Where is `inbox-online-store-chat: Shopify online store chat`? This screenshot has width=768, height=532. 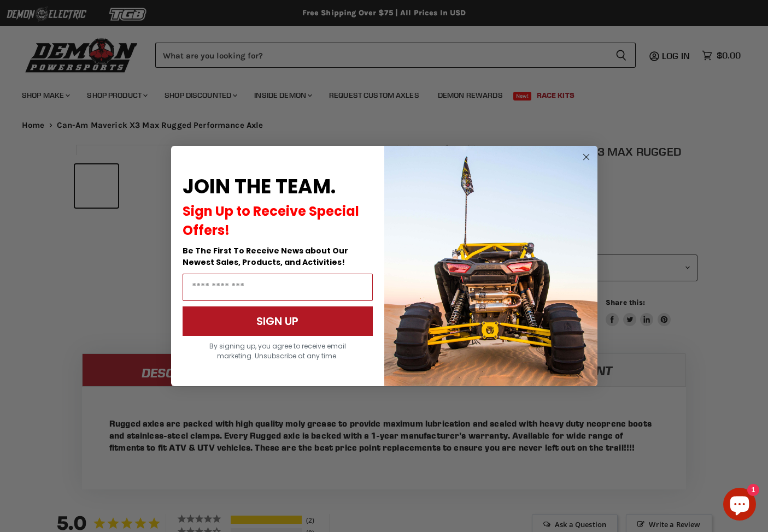 inbox-online-store-chat: Shopify online store chat is located at coordinates (740, 505).